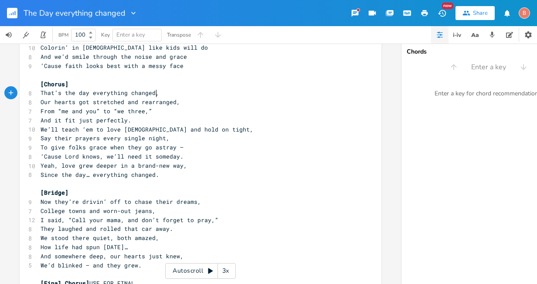  Describe the element at coordinates (121, 202) in the screenshot. I see `span: Now they’re drivin’ off to chase their dreams,` at that location.